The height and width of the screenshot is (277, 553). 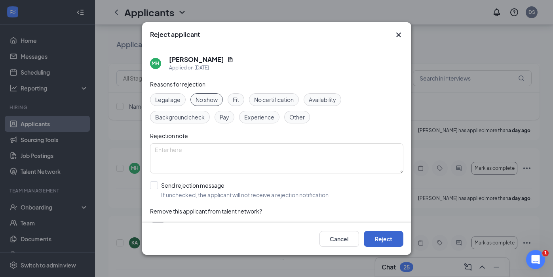 What do you see at coordinates (206, 211) in the screenshot?
I see `span: Remove this applicant from talent network?` at bounding box center [206, 211].